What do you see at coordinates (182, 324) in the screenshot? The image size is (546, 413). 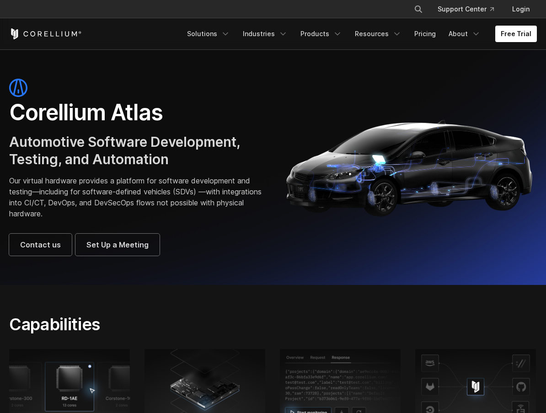 I see `h2: Capabilities` at bounding box center [182, 324].